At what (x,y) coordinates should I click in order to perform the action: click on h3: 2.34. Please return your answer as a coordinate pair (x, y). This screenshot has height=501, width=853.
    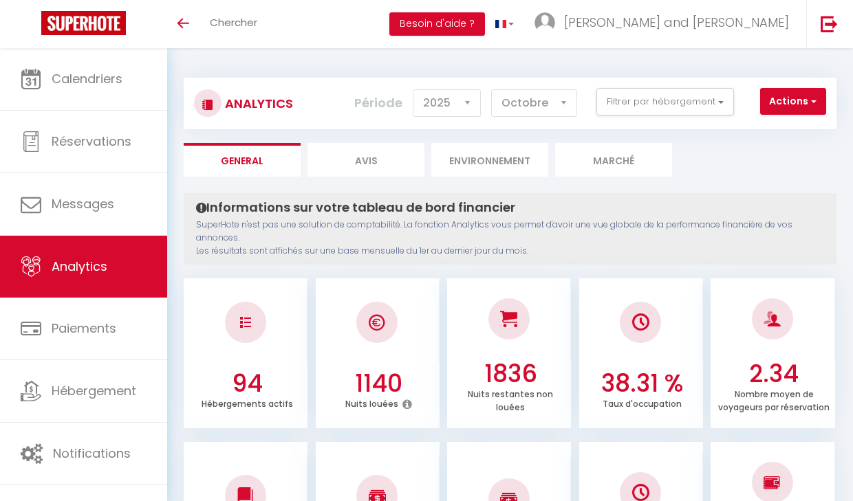
    Looking at the image, I should click on (774, 374).